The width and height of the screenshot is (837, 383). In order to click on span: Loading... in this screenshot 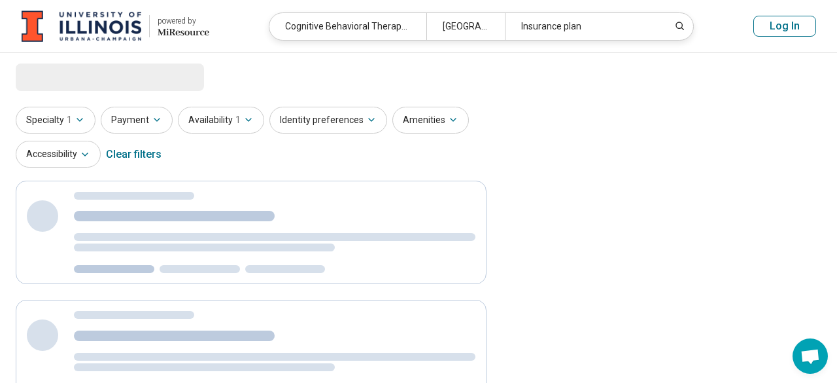, I will do `click(71, 77)`.